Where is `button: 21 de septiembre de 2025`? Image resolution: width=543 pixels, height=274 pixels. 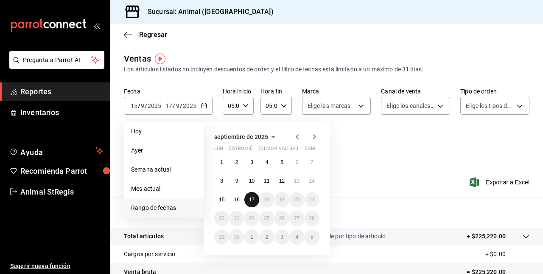
button: 21 de septiembre de 2025 is located at coordinates (312, 200).